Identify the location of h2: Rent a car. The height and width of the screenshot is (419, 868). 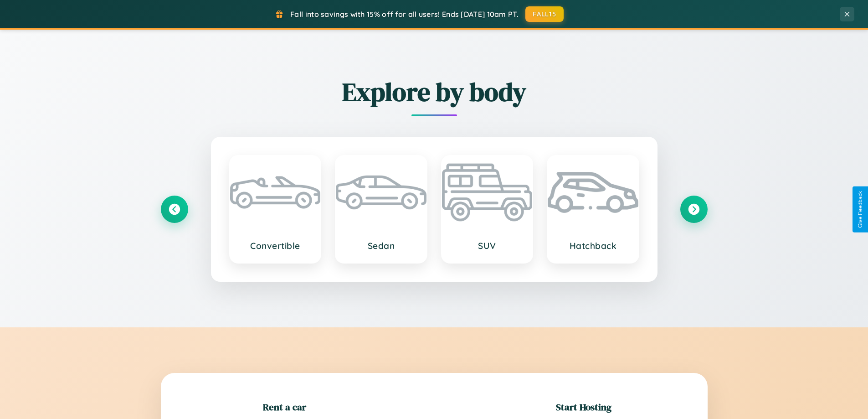
(284, 407).